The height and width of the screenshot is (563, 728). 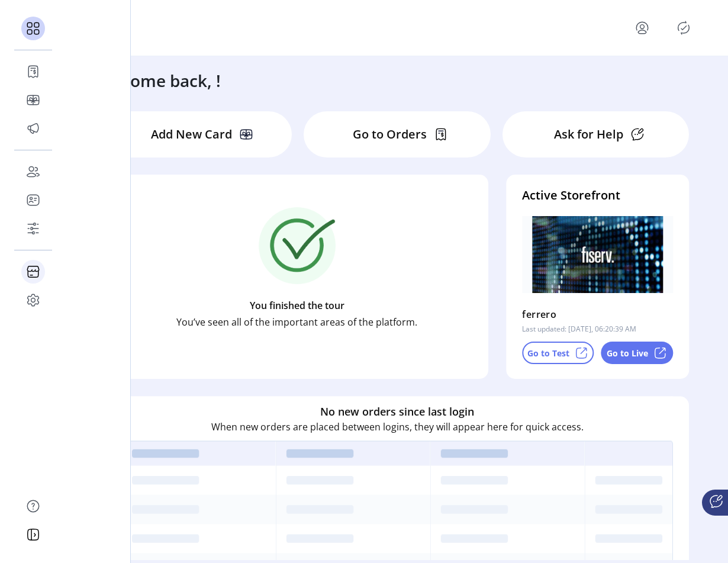 I want to click on p: You’ve seen all of the important areas of the platform., so click(x=297, y=322).